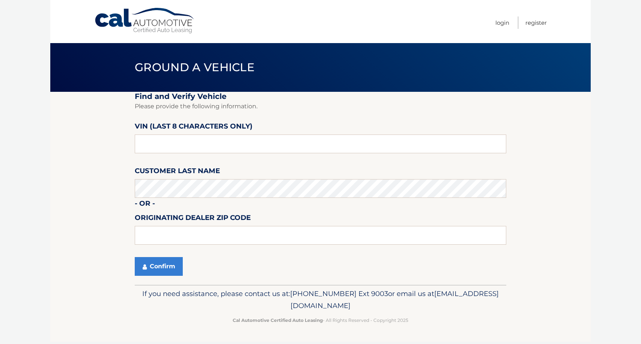  What do you see at coordinates (145, 205) in the screenshot?
I see `label: - or -` at bounding box center [145, 205].